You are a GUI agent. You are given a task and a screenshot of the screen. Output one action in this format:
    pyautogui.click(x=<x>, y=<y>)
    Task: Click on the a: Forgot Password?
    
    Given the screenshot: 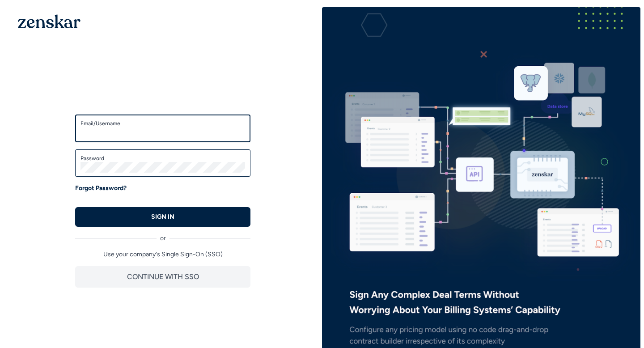 What is the action you would take?
    pyautogui.click(x=101, y=188)
    